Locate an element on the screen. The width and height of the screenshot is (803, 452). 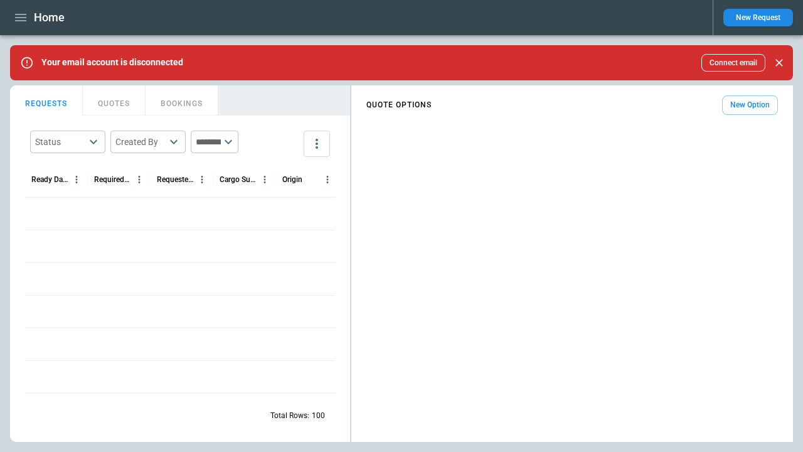
button: Close is located at coordinates (779, 63).